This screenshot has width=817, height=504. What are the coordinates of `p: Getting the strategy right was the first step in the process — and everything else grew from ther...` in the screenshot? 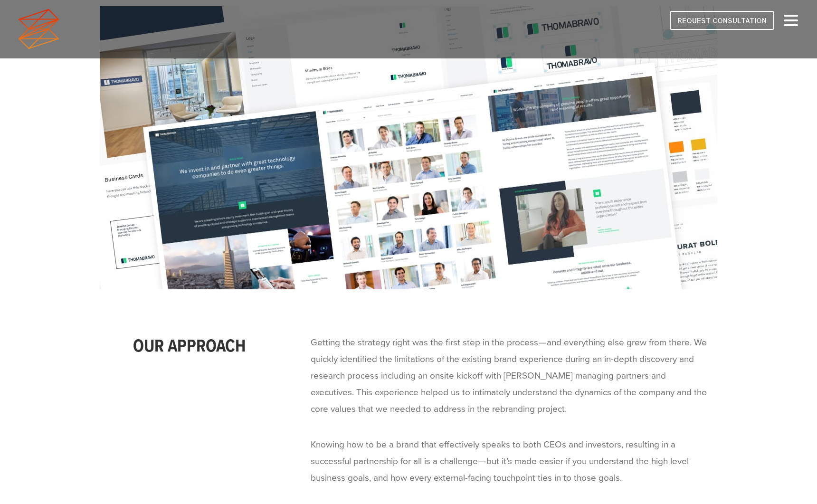 It's located at (509, 375).